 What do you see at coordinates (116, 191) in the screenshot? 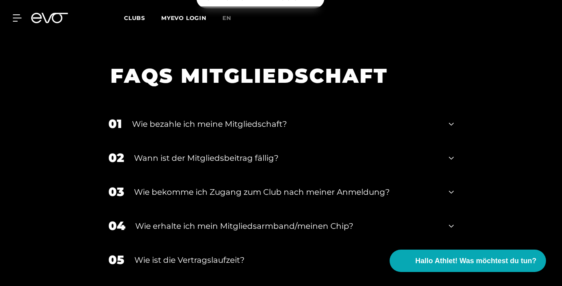
I see `div: 03` at bounding box center [116, 191].